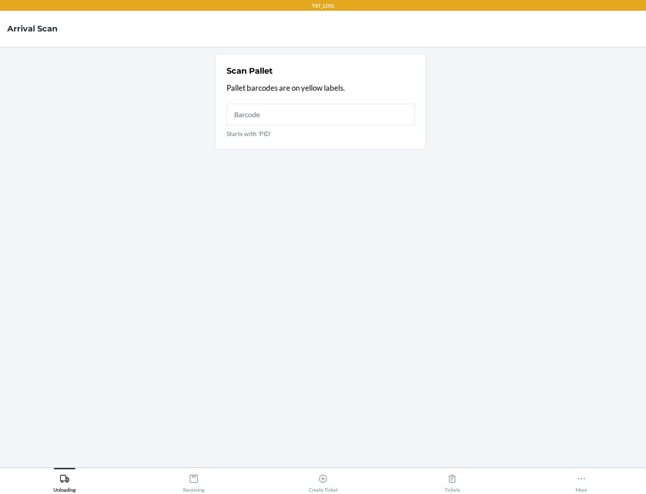  Describe the element at coordinates (321, 88) in the screenshot. I see `p: Pallet barcodes are on yellow labels.` at that location.